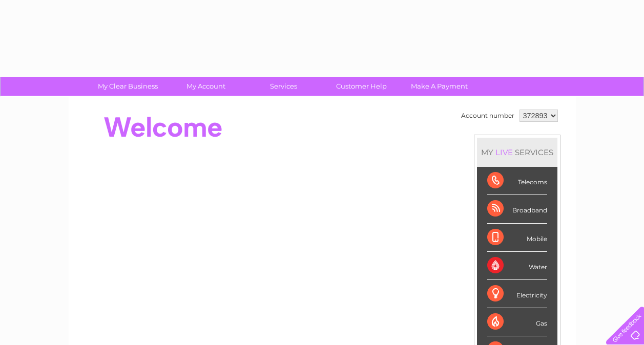  I want to click on div: Mobile, so click(517, 238).